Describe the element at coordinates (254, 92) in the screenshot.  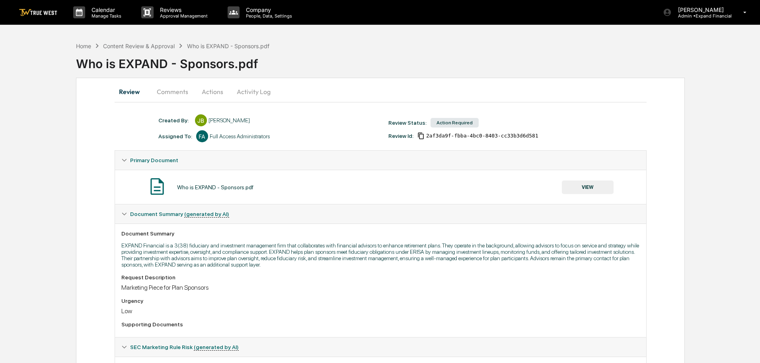
I see `button: Activity Log` at that location.